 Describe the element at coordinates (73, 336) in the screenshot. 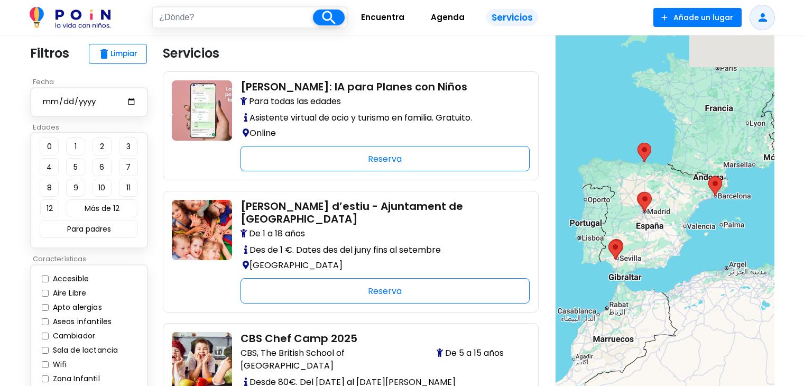

I see `label: Cambiador` at that location.